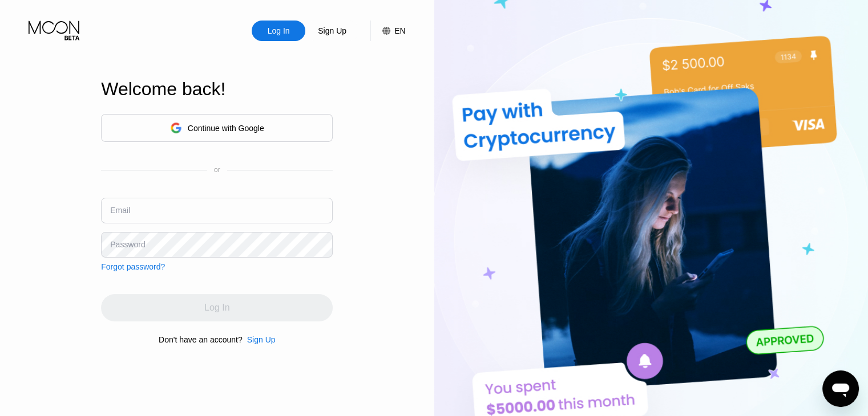 The width and height of the screenshot is (868, 416). What do you see at coordinates (133, 267) in the screenshot?
I see `div: Forgot password?` at bounding box center [133, 267].